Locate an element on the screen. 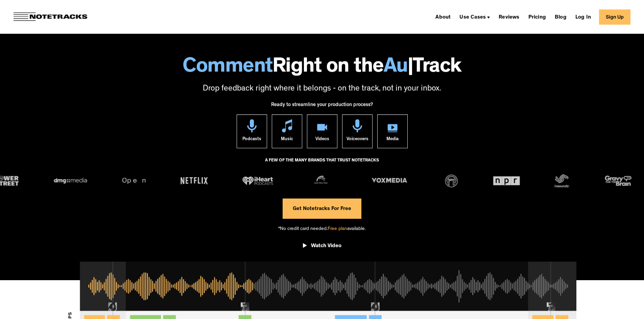 The height and width of the screenshot is (319, 644). a: Voiceovers is located at coordinates (358, 131).